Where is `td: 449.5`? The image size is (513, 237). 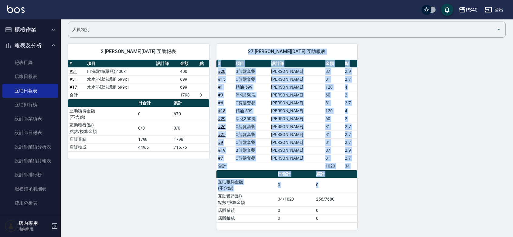
td: 449.5 is located at coordinates (154, 147).